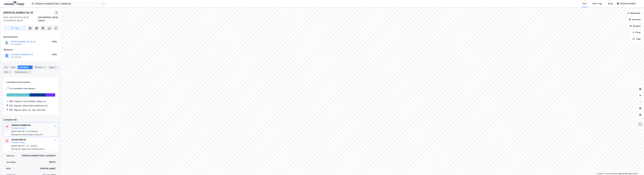 The width and height of the screenshot is (644, 175). I want to click on div: Engrosh. spes. utv. nær.-/nyt.midl., so click(30, 110).